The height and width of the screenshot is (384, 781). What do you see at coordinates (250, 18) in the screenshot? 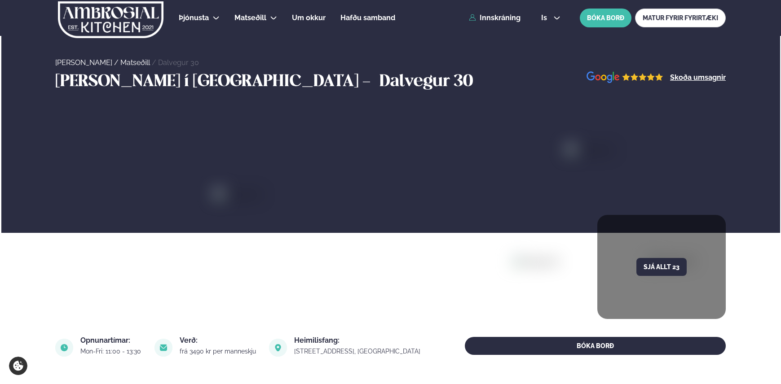
I see `span: Matseðill` at bounding box center [250, 18].